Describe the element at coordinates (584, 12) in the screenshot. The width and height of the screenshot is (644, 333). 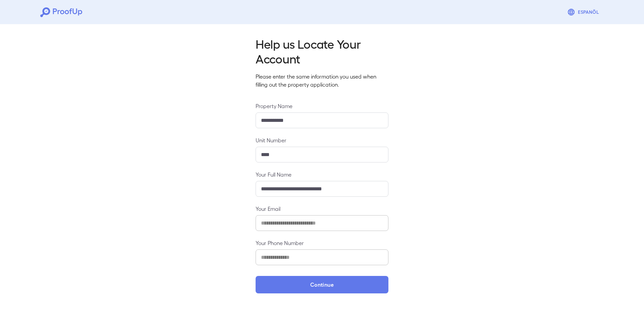
I see `button: Espanõl` at that location.